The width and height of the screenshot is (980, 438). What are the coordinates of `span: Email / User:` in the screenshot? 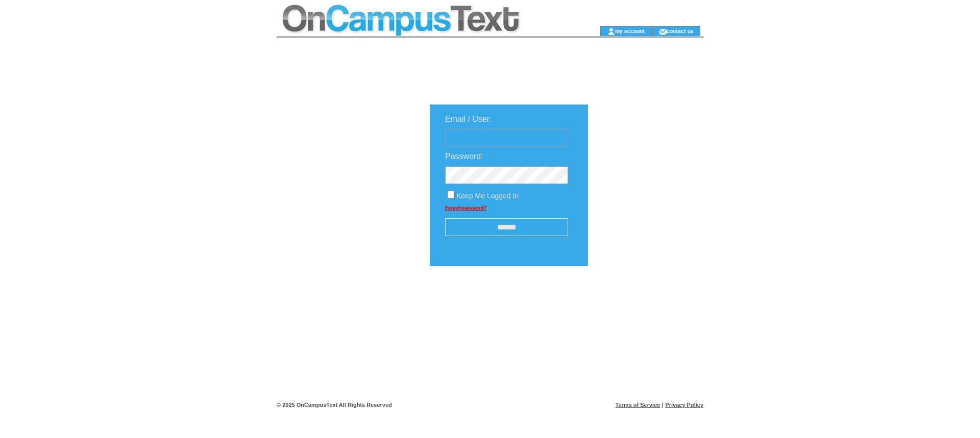 It's located at (468, 119).